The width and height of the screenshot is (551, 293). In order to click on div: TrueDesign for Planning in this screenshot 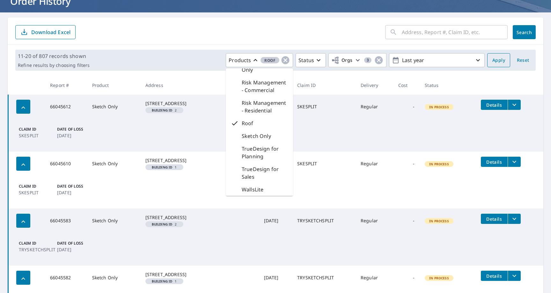, I will do `click(259, 153)`.